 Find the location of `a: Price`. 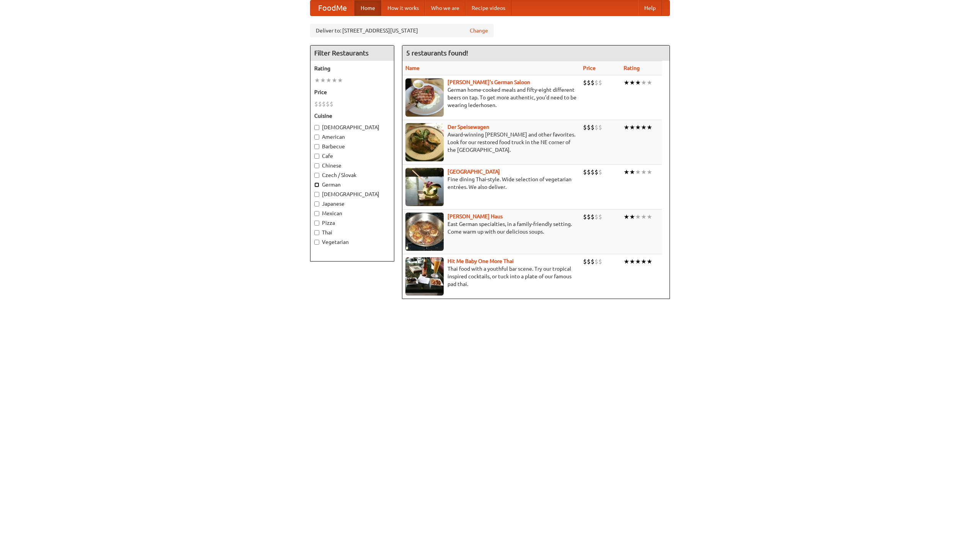

a: Price is located at coordinates (589, 68).